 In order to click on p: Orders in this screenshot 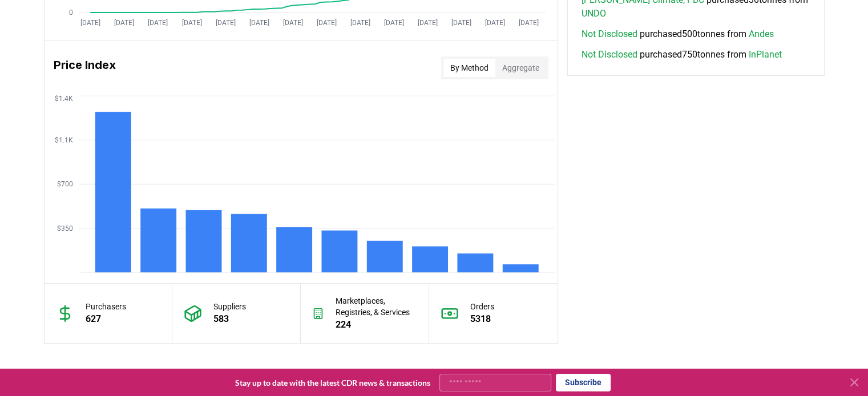, I will do `click(482, 306)`.